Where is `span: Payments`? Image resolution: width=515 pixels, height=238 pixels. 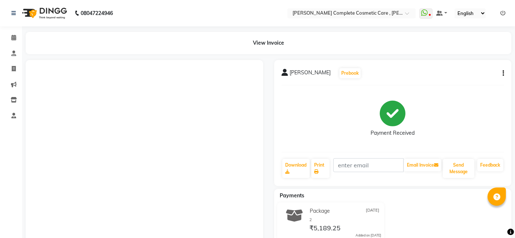 span: Payments is located at coordinates (292, 196).